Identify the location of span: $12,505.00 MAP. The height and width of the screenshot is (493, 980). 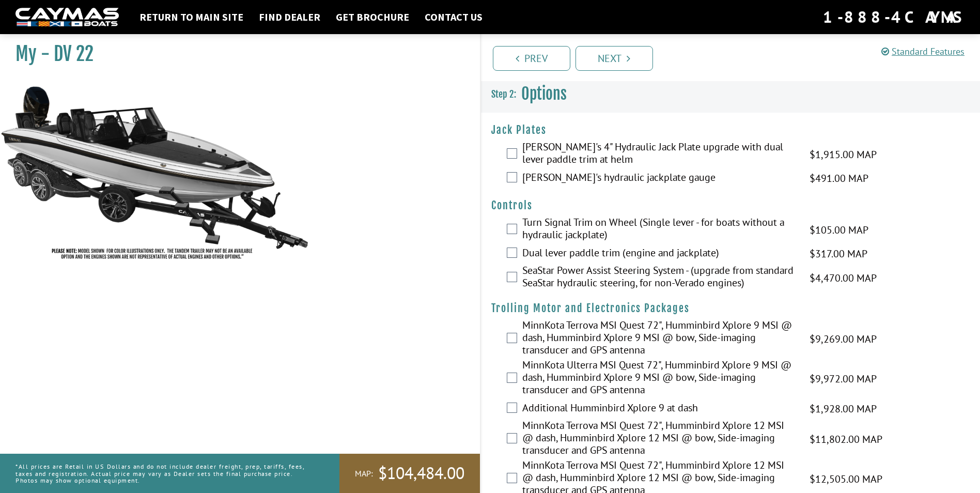
(846, 479).